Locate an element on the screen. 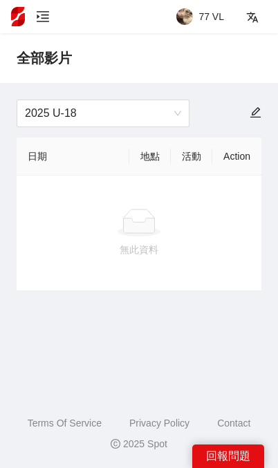 This screenshot has width=278, height=468. span: copyright is located at coordinates (115, 443).